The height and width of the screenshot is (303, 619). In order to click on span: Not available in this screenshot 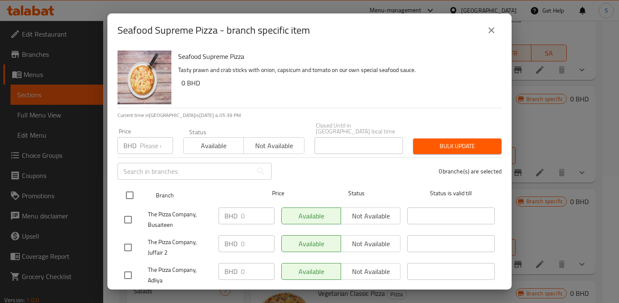, I will do `click(274, 146)`.